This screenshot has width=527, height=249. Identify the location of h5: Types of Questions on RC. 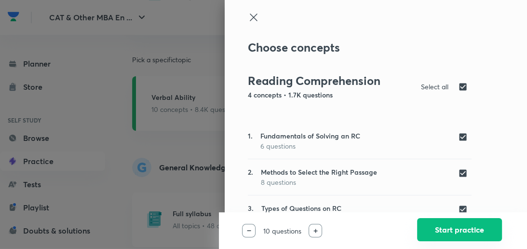
(302, 208).